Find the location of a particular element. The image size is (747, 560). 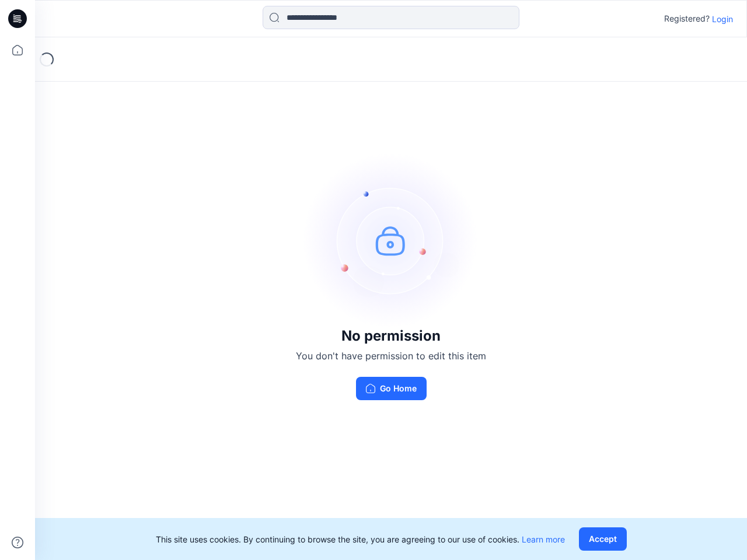

p: This site uses cookies. By continuing to browse the site, you are agreeing to our use of cookies. is located at coordinates (360, 539).